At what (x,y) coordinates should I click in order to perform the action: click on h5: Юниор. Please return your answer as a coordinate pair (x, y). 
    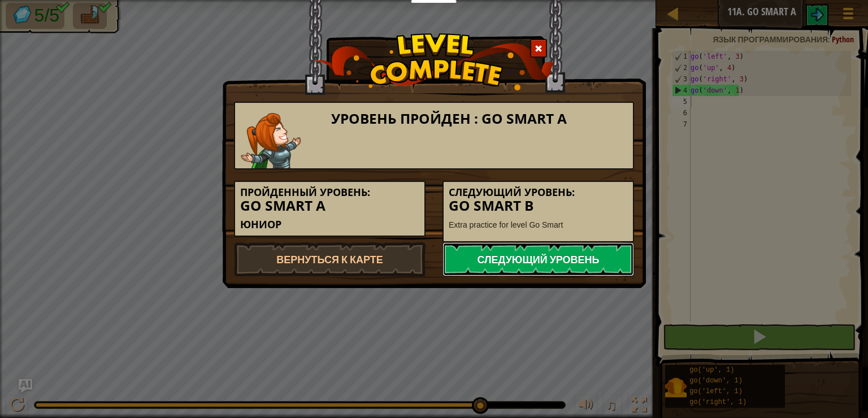
    Looking at the image, I should click on (330, 225).